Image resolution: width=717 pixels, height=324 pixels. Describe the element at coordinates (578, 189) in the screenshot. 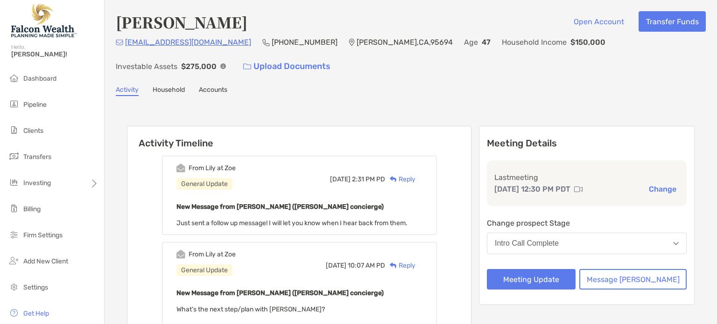

I see `img: communication type` at that location.